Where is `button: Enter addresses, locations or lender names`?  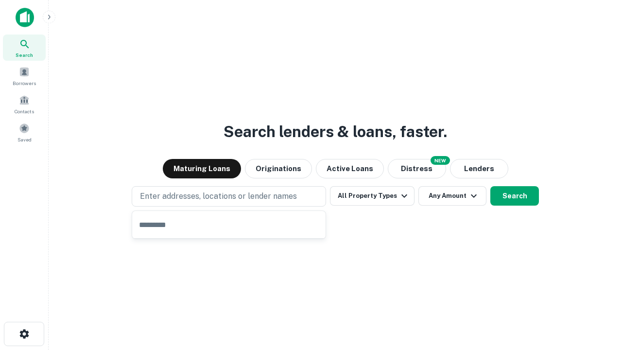
button: Enter addresses, locations or lender names is located at coordinates (229, 196).